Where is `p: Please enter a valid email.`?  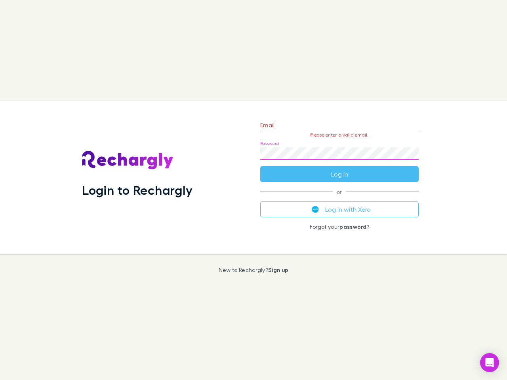 p: Please enter a valid email. is located at coordinates (339, 135).